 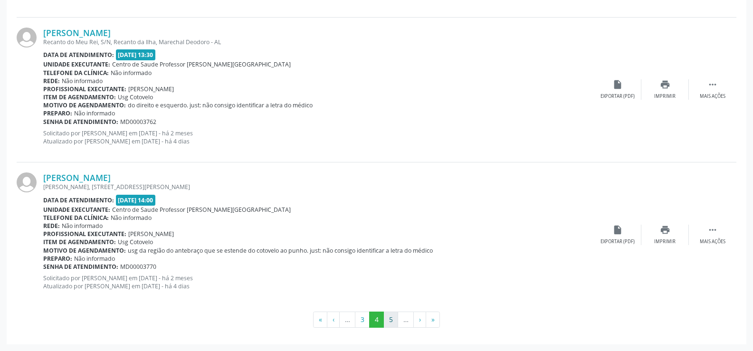 What do you see at coordinates (376, 320) in the screenshot?
I see `ul: Pagination` at bounding box center [376, 320].